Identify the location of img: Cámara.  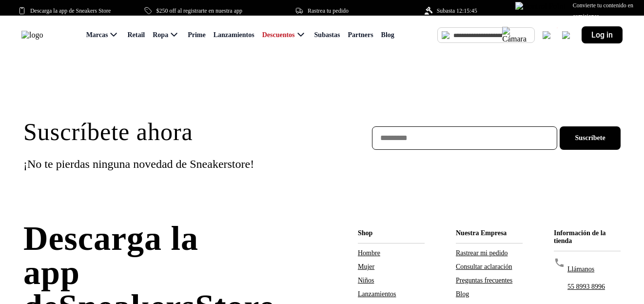
(514, 35).